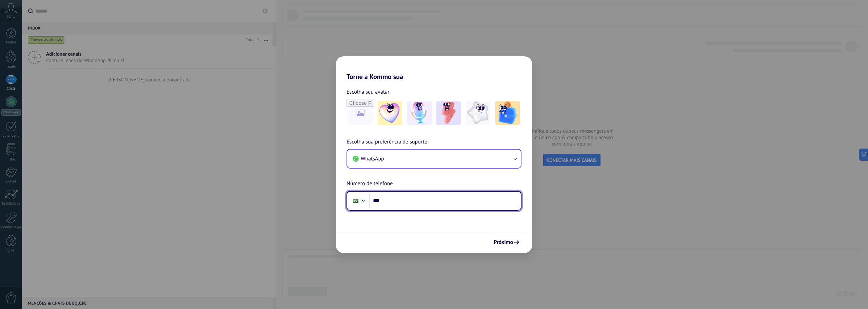 The image size is (868, 309). What do you see at coordinates (420, 113) in the screenshot?
I see `img: -2.jpeg` at bounding box center [420, 113].